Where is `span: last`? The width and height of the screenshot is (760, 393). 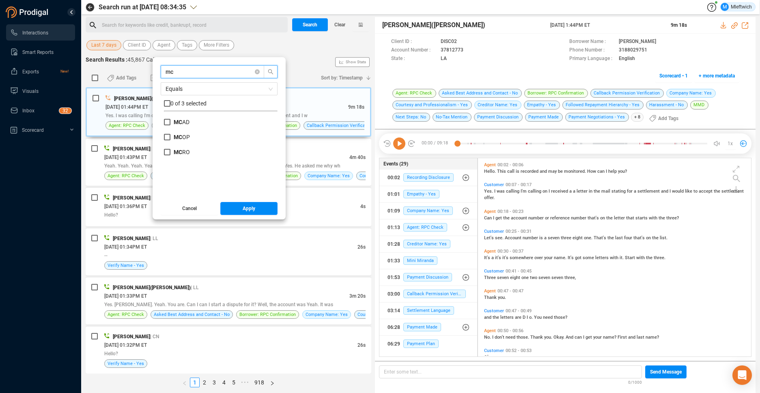 span: last is located at coordinates (641, 337).